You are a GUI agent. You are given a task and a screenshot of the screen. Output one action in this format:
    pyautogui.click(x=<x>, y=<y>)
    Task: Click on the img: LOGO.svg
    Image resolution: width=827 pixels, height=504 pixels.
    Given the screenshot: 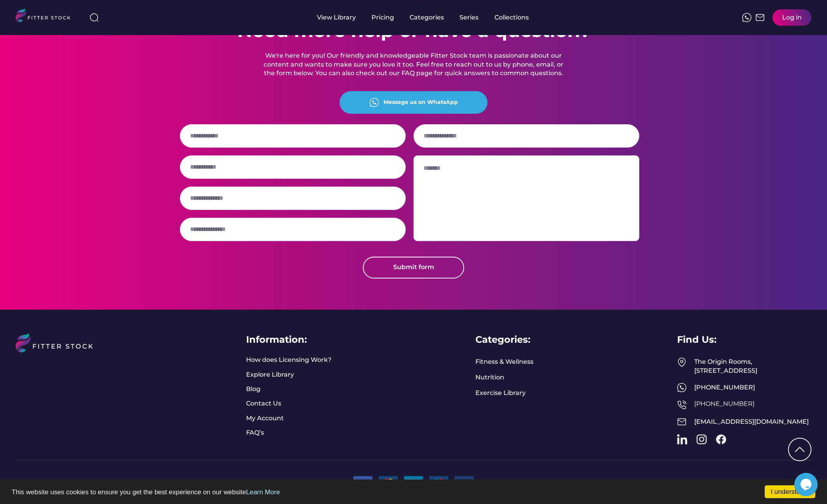 What is the action you would take?
    pyautogui.click(x=47, y=16)
    